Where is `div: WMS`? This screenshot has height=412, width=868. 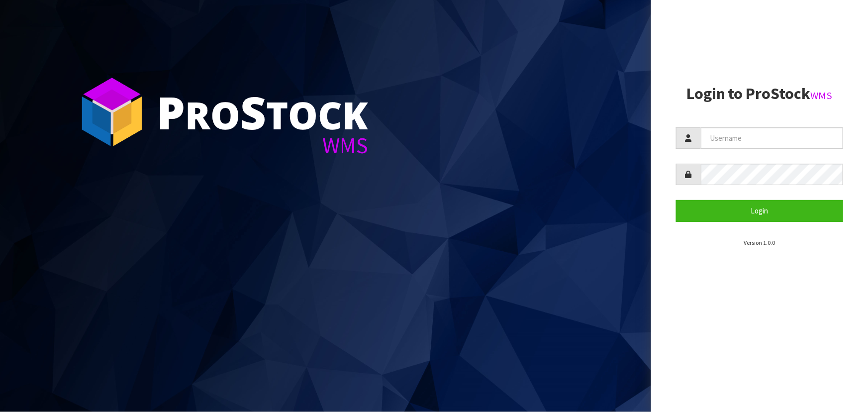 div: WMS is located at coordinates (263, 145).